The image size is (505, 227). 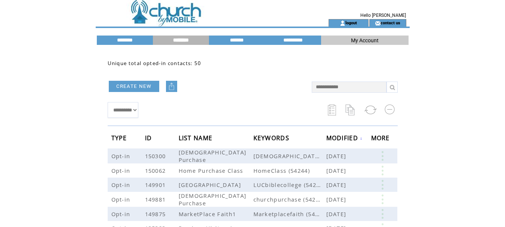 What do you see at coordinates (156, 214) in the screenshot?
I see `span: 149875` at bounding box center [156, 214].